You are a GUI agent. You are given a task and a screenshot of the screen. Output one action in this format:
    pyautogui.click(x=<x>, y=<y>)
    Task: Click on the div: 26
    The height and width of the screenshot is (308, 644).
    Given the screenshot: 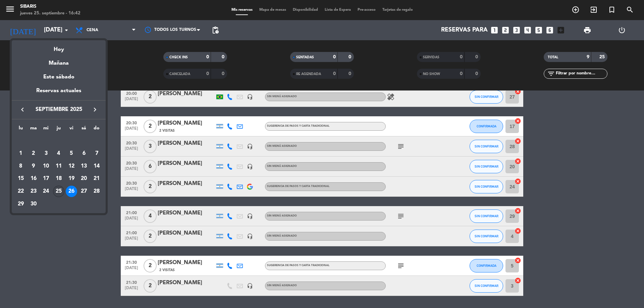 What is the action you would take?
    pyautogui.click(x=71, y=191)
    